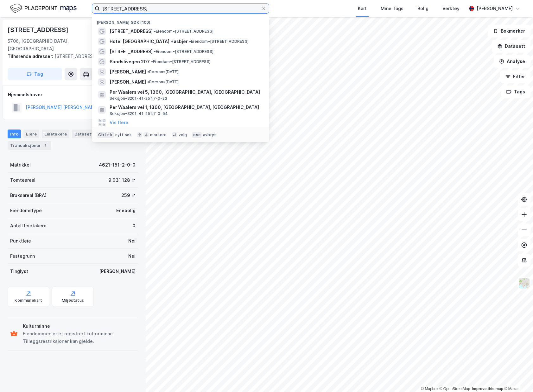 The image size is (533, 392). I want to click on div: Punktleie, so click(20, 241).